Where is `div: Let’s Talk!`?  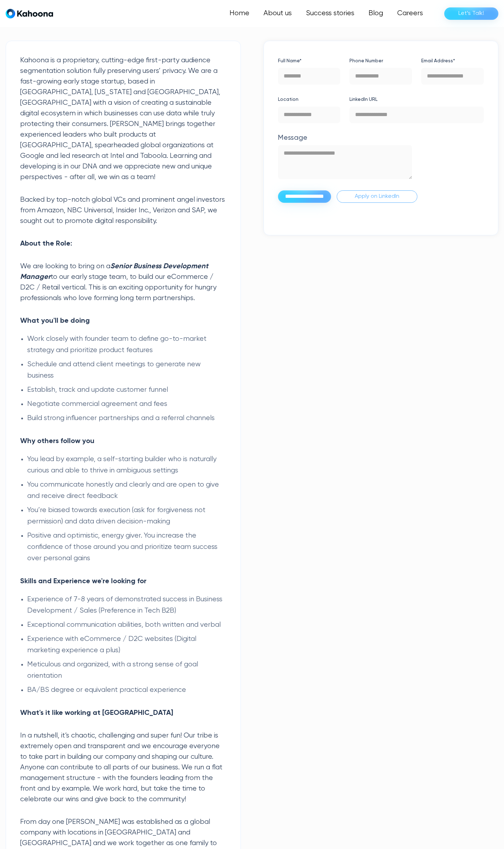
div: Let’s Talk! is located at coordinates (471, 14).